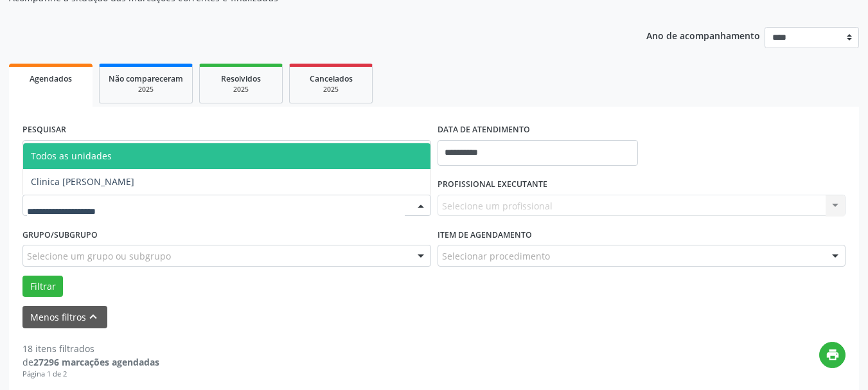 The width and height of the screenshot is (868, 390). Describe the element at coordinates (241, 78) in the screenshot. I see `span: Resolvidos` at that location.